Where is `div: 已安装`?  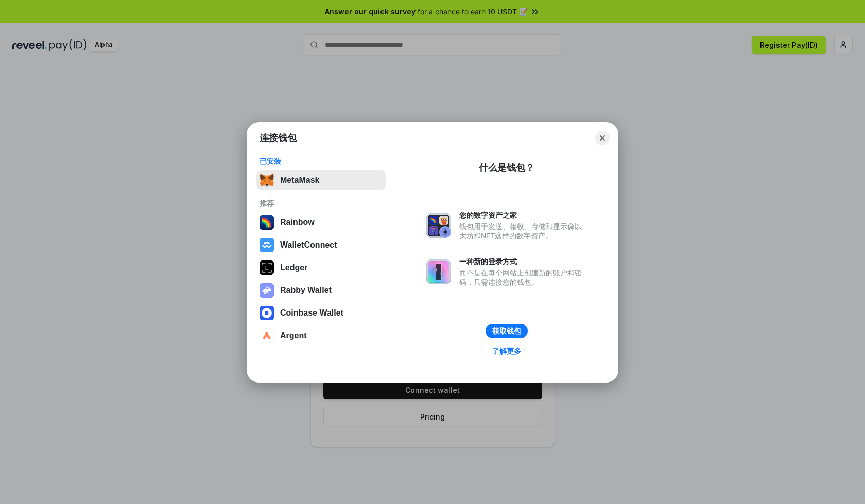
div: 已安装 is located at coordinates (321, 161).